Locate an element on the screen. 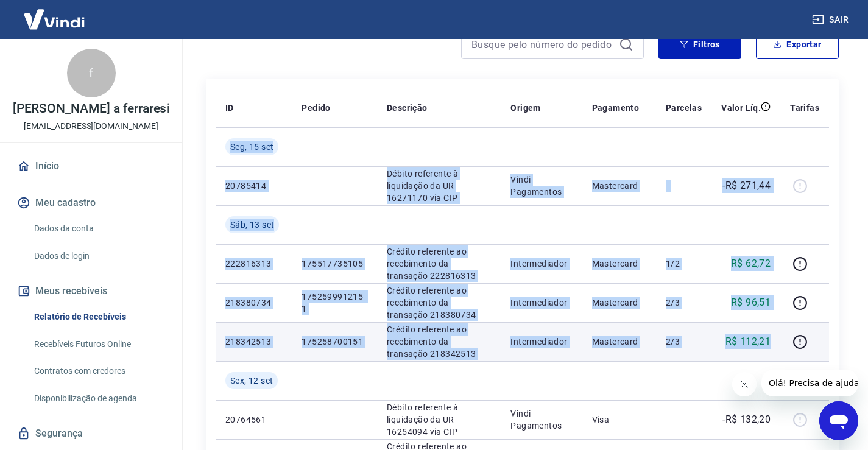 This screenshot has width=868, height=450. p: Origem is located at coordinates (525, 108).